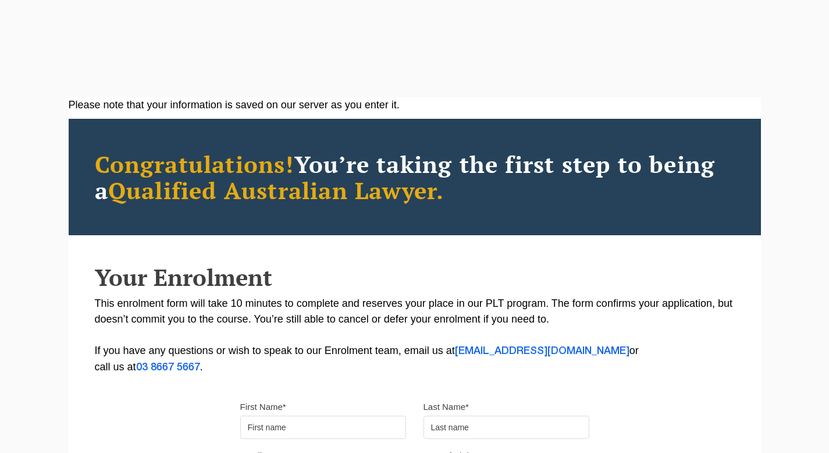 The height and width of the screenshot is (453, 829). Describe the element at coordinates (415, 105) in the screenshot. I see `div: Please note that your information is saved on our server as you enter it.` at that location.